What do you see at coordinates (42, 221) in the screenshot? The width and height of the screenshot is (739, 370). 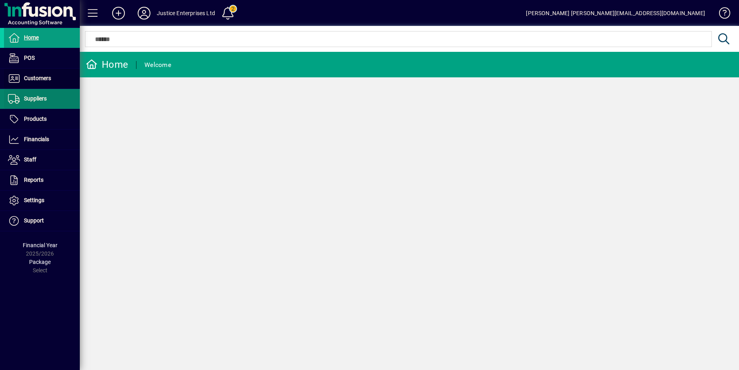 I see `a: Support` at bounding box center [42, 221].